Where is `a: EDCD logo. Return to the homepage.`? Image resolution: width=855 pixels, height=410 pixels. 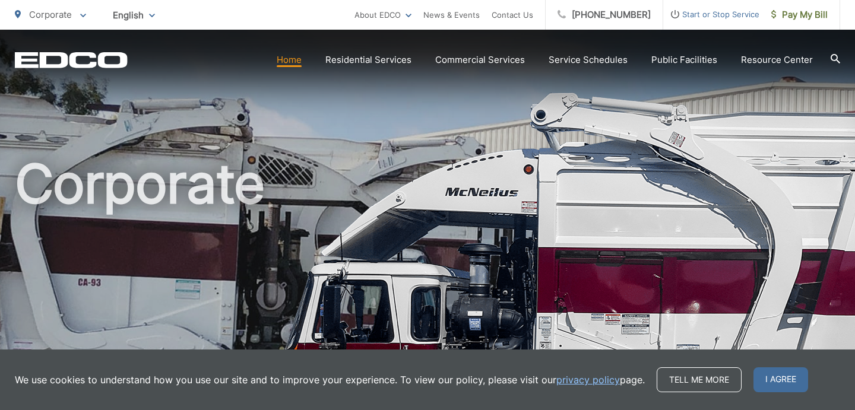
a: EDCD logo. Return to the homepage. is located at coordinates (71, 60).